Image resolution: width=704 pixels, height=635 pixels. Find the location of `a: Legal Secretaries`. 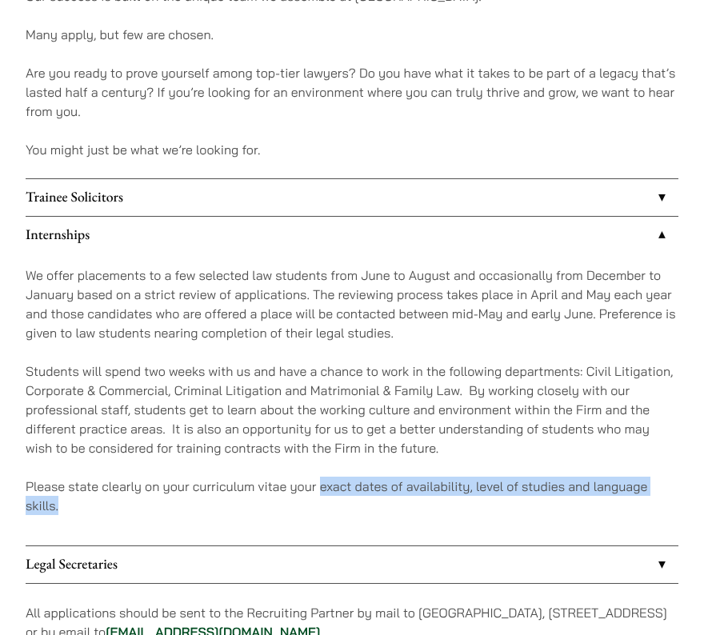

a: Legal Secretaries is located at coordinates (352, 565).